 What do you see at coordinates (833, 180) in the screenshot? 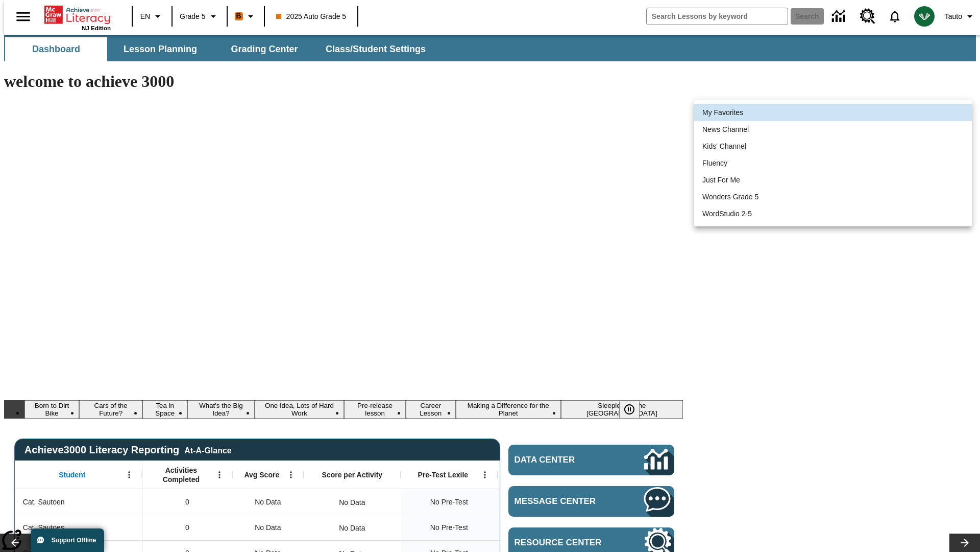
I see `li: Just For Me` at bounding box center [833, 180].